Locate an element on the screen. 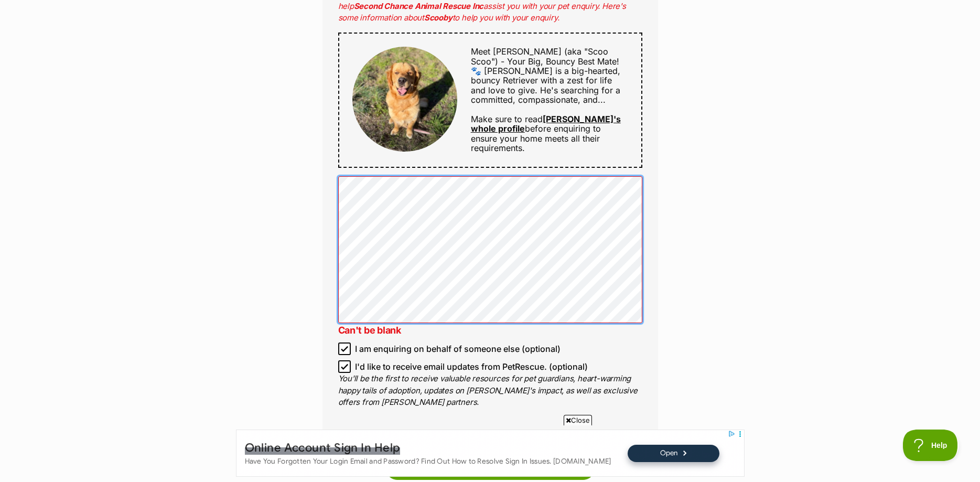 The height and width of the screenshot is (482, 980). span: I am enquiring on behalf of someone else (optional) is located at coordinates (458, 349).